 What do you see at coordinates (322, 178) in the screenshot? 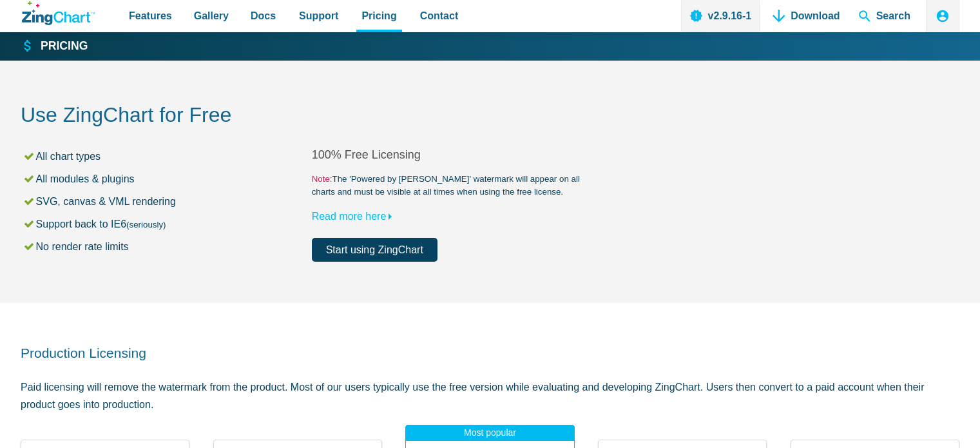
I see `span: Note:` at bounding box center [322, 178].